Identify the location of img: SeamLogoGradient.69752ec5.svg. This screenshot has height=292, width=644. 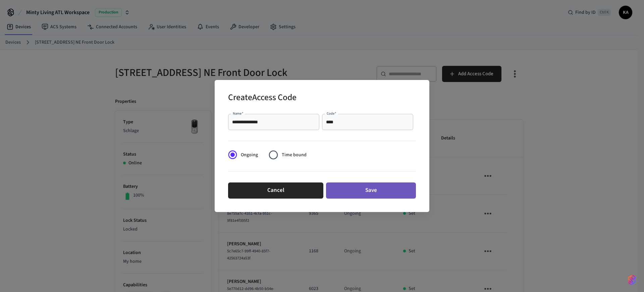
(632, 280).